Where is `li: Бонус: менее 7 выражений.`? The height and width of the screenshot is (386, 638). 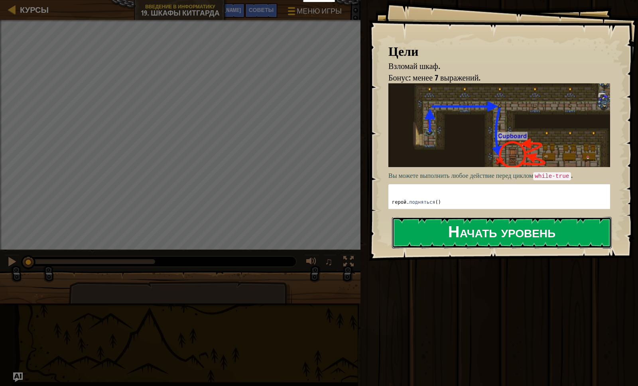 li: Бонус: менее 7 выражений. is located at coordinates (493, 78).